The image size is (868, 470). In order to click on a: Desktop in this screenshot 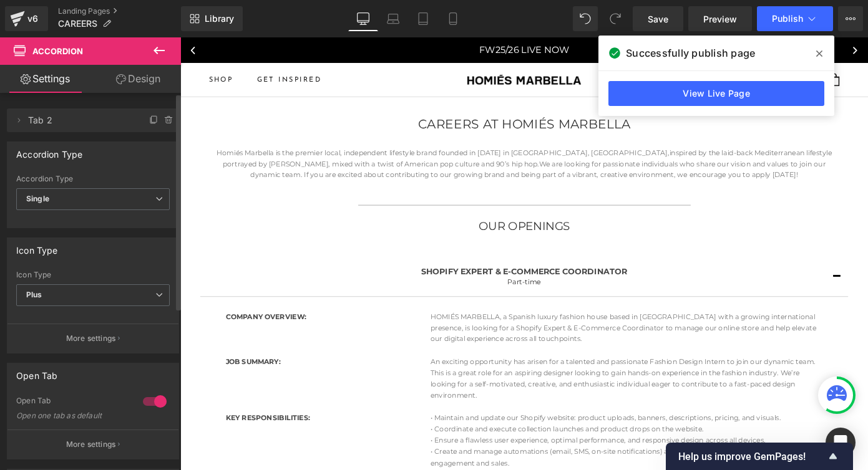, I will do `click(363, 18)`.